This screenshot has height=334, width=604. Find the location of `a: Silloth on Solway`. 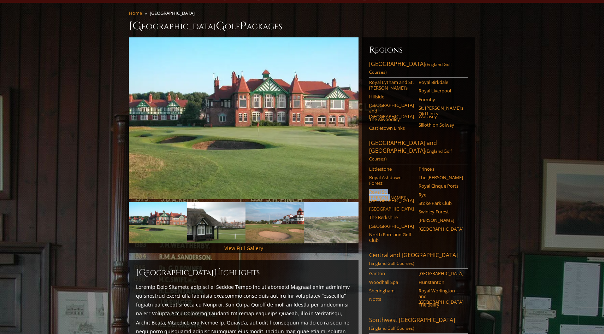

a: Silloth on Solway is located at coordinates (441, 125).